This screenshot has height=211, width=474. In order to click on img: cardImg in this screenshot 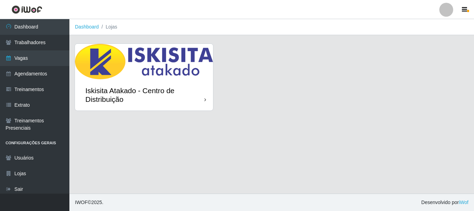, I will do `click(144, 61)`.